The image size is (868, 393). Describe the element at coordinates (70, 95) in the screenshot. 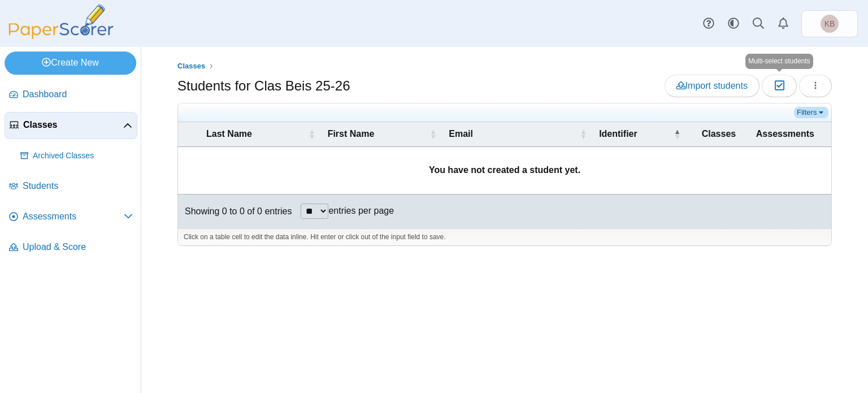

I see `a: Dashboard` at that location.